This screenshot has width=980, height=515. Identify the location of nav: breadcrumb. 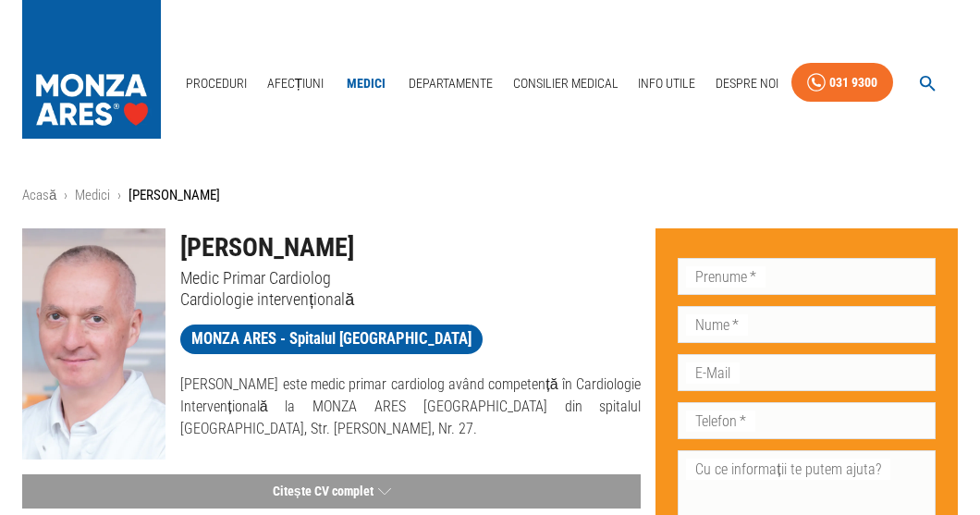
(490, 195).